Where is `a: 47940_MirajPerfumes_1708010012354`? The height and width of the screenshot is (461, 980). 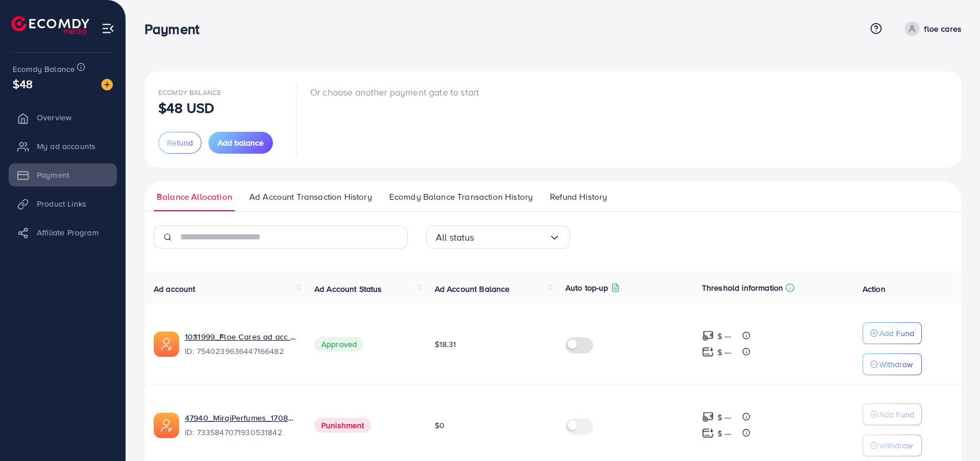 a: 47940_MirajPerfumes_1708010012354 is located at coordinates (240, 418).